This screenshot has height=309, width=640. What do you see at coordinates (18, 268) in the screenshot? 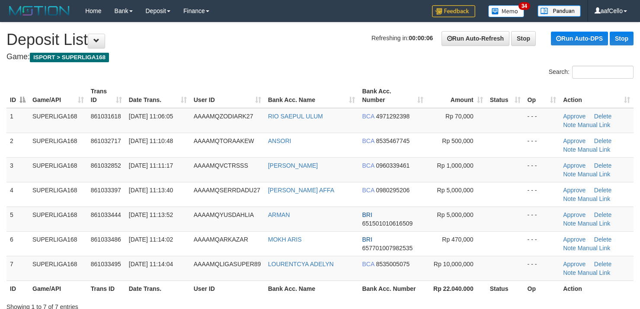
I see `td: 7` at bounding box center [18, 268].